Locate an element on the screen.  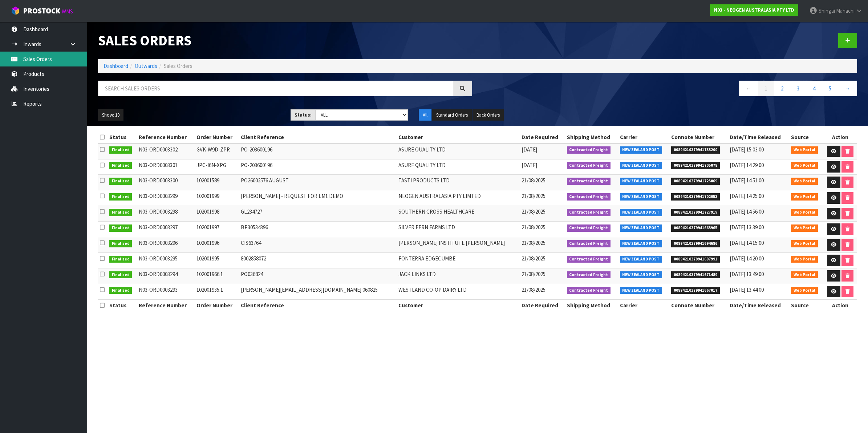
td: SOUTHERN CROSS HEALTHCARE is located at coordinates (458, 214).